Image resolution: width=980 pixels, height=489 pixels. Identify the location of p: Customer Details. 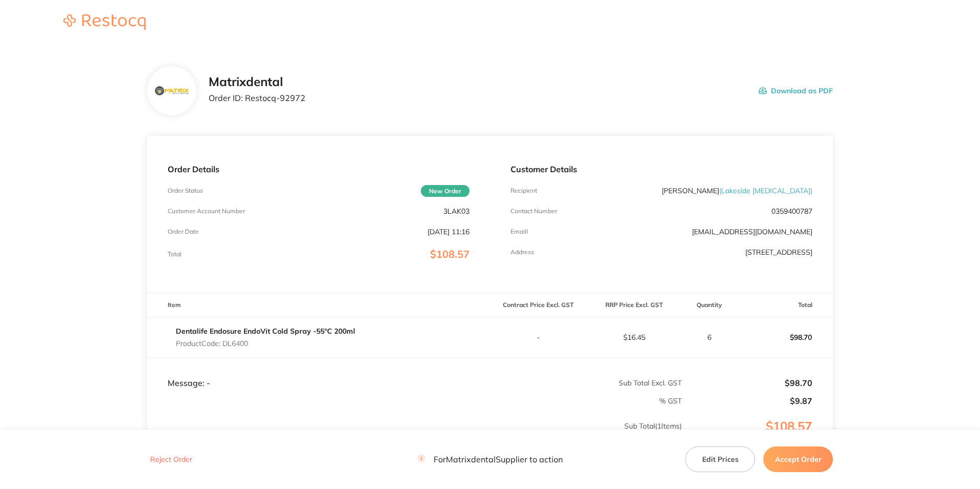
(661, 169).